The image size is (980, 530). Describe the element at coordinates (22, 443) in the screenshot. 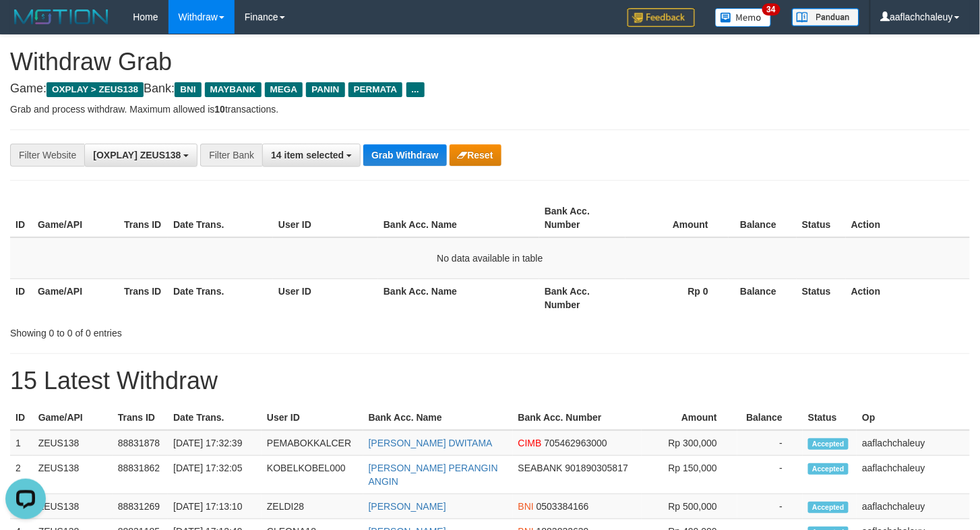

I see `td: 1` at that location.